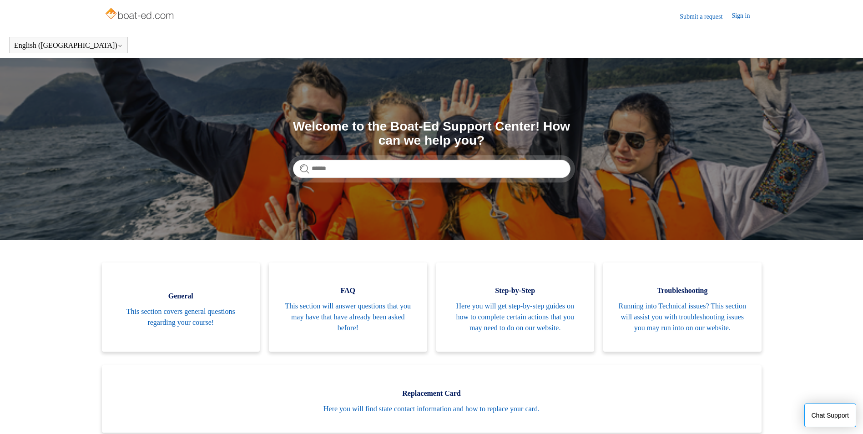 The image size is (863, 434). I want to click on a: Submit a request, so click(705, 16).